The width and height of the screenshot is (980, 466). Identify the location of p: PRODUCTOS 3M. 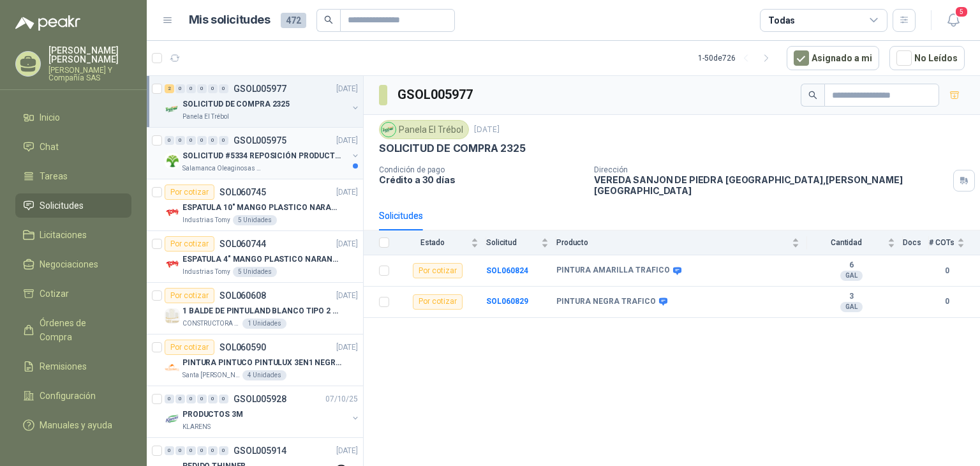
(213, 414).